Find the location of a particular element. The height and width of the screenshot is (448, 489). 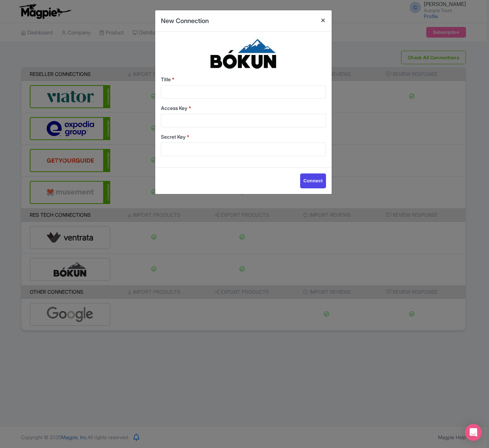

span: Title is located at coordinates (166, 79).